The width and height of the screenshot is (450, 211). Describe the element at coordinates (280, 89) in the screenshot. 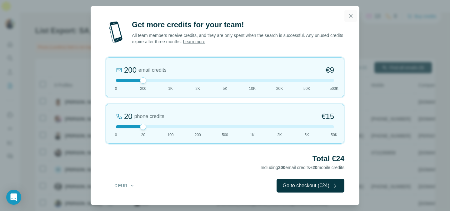

I see `span: 20K` at that location.